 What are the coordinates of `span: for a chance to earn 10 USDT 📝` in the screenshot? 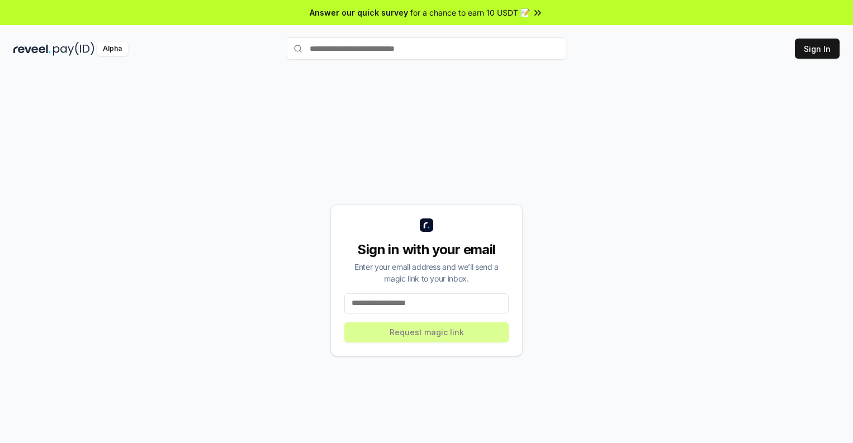 It's located at (470, 12).